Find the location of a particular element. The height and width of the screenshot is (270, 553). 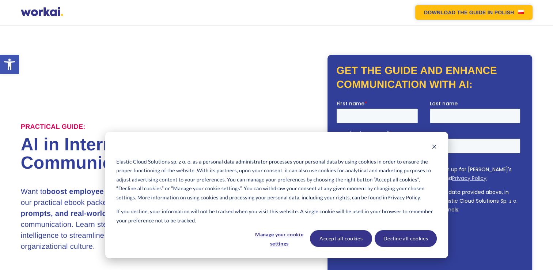

img: US flag is located at coordinates (521, 12).